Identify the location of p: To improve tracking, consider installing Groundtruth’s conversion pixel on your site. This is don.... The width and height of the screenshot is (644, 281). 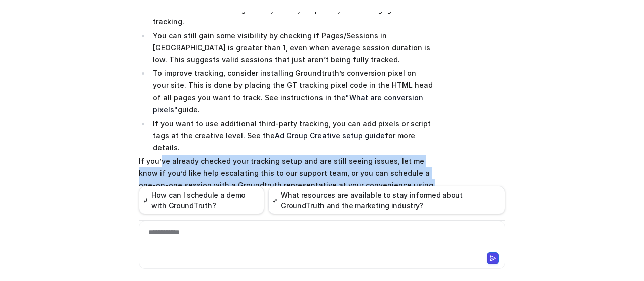
(293, 91).